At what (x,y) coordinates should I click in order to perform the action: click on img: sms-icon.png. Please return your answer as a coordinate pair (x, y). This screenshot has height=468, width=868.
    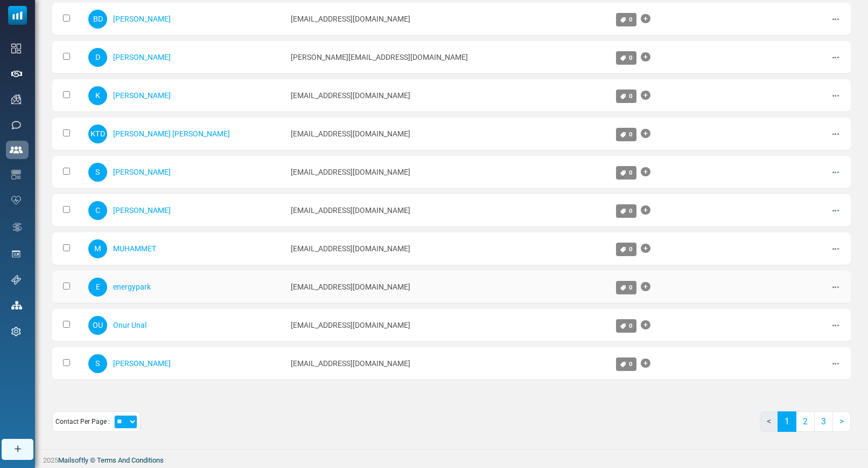
    Looking at the image, I should click on (16, 125).